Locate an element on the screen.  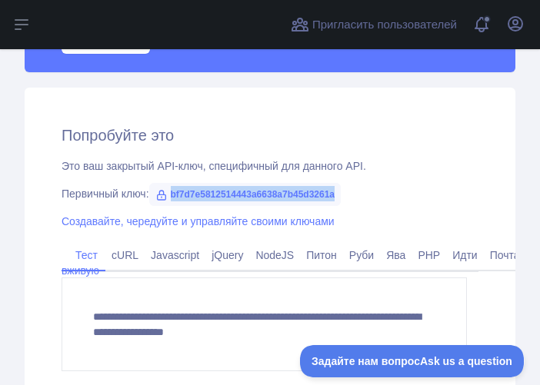
font: PHP is located at coordinates (429, 255).